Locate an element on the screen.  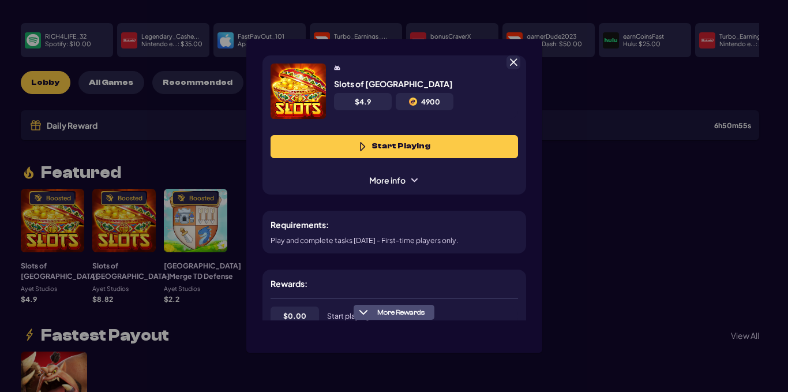
img: android is located at coordinates (337, 68).